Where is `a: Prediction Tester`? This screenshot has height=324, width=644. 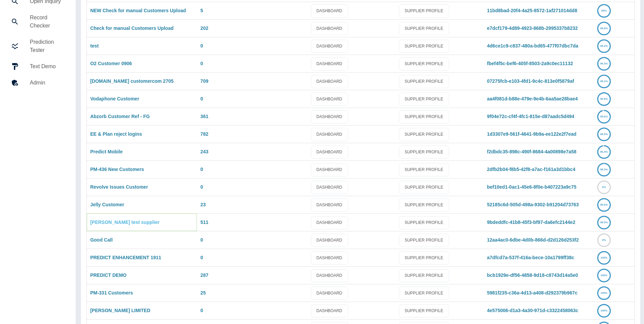 a: Prediction Tester is located at coordinates (38, 46).